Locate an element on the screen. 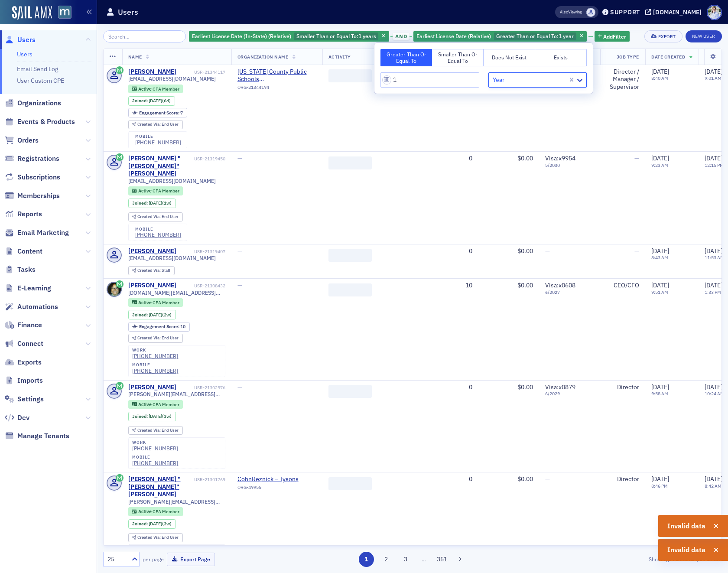 Image resolution: width=728 pixels, height=573 pixels. div: 25 is located at coordinates (117, 559).